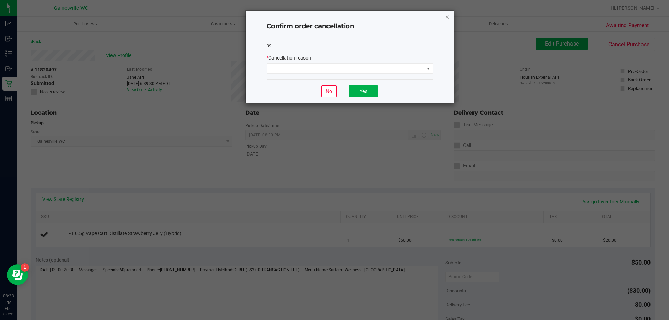 Image resolution: width=669 pixels, height=320 pixels. I want to click on span: 99, so click(269, 46).